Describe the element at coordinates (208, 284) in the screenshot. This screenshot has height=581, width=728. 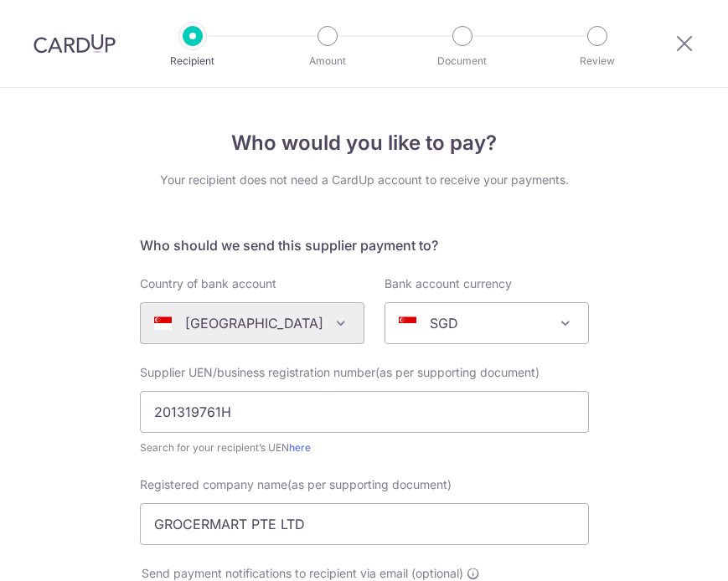
I see `label: Country of bank account` at that location.